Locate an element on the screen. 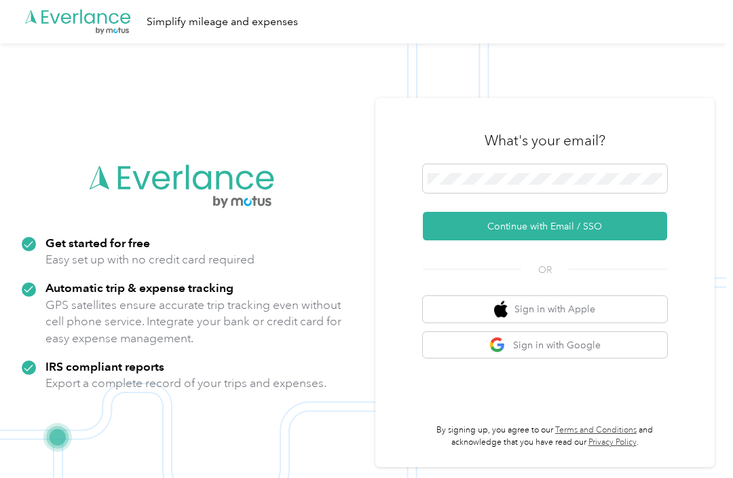 This screenshot has width=733, height=478. img: google logo is located at coordinates (497, 345).